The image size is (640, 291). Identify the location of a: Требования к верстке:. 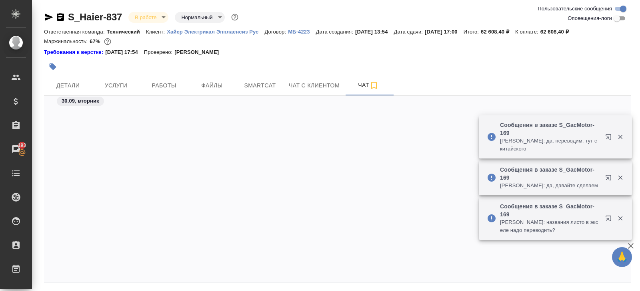
(74, 52).